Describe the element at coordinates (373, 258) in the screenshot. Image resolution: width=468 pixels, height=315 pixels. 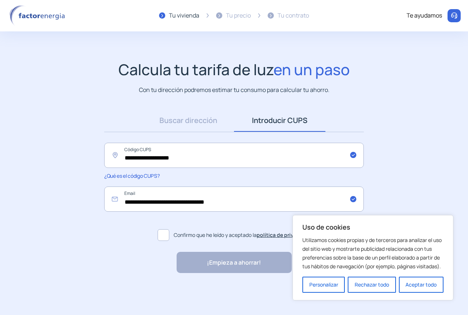
I see `div: Uso de cookies` at that location.